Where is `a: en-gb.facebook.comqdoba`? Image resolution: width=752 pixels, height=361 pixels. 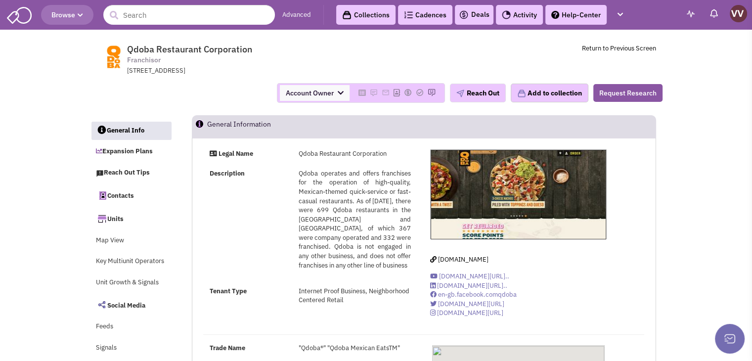
a: en-gb.facebook.comqdoba is located at coordinates (473, 294).